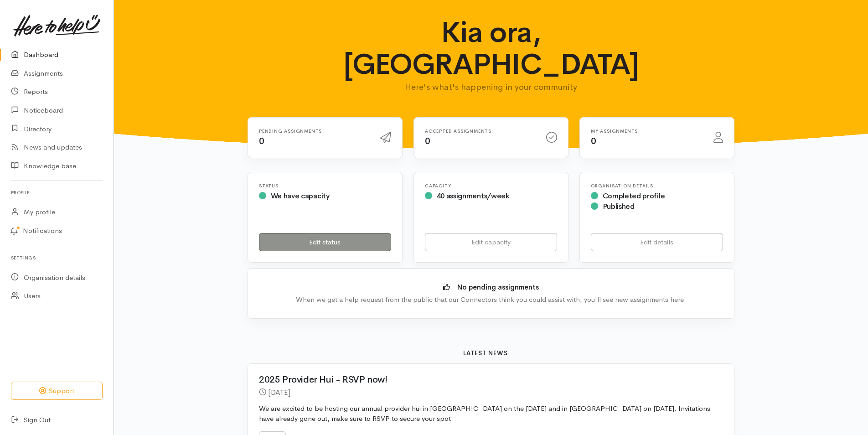 The height and width of the screenshot is (435, 868). What do you see at coordinates (56, 192) in the screenshot?
I see `h6: Profile` at bounding box center [56, 192].